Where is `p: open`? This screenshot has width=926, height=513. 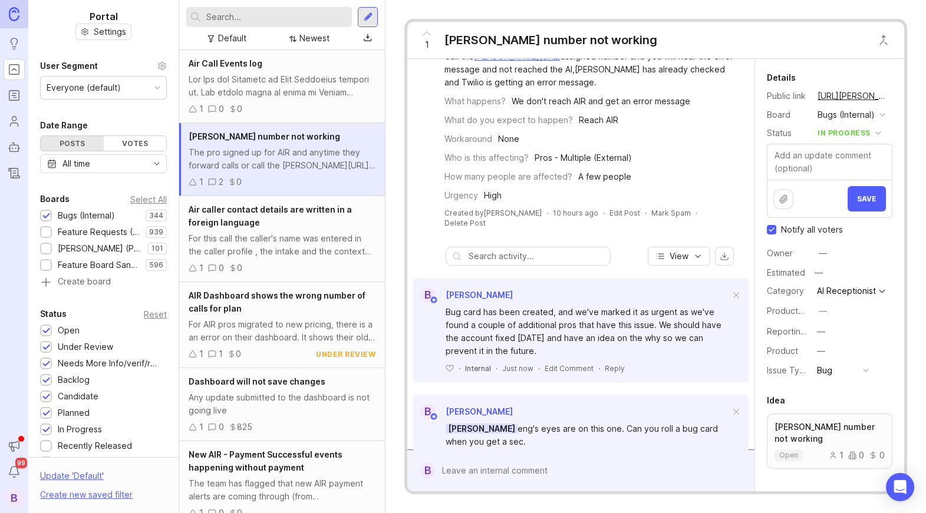
p: open is located at coordinates (789, 456).